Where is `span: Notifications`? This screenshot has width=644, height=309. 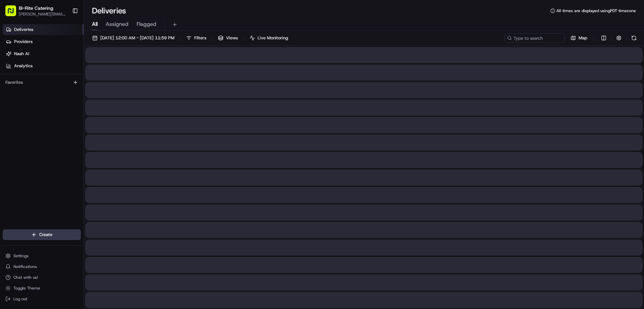 span: Notifications is located at coordinates (25, 267).